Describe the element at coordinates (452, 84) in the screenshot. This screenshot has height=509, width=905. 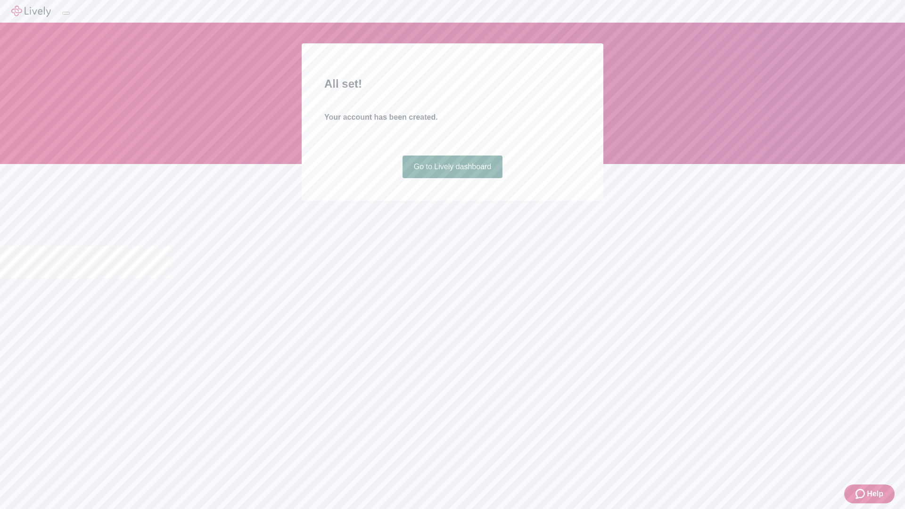
I see `h2: All set!` at that location.